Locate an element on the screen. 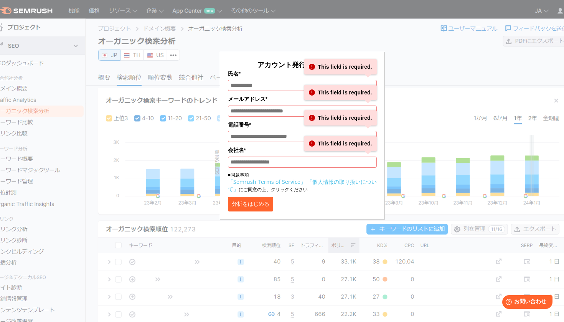 The image size is (564, 322). span: お問い合わせ is located at coordinates (35, 10).